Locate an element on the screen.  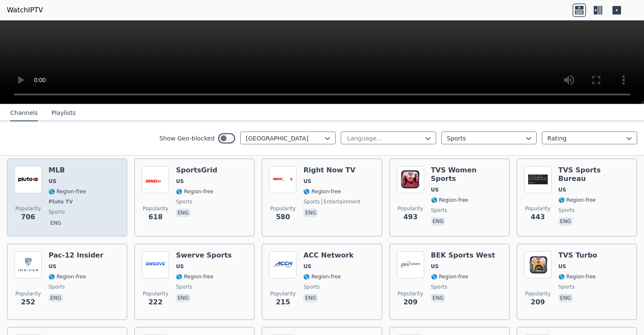
span: 493 is located at coordinates (410, 217).